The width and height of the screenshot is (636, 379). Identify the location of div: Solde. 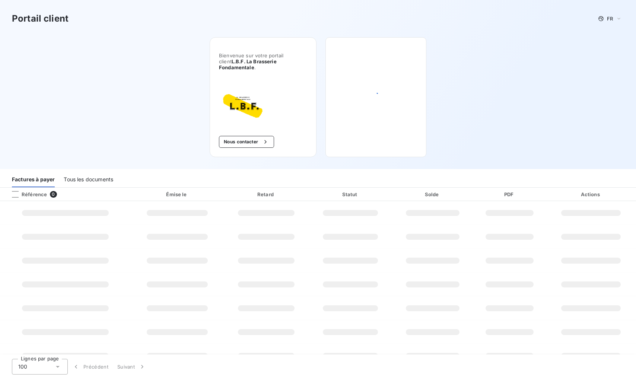
(432, 194).